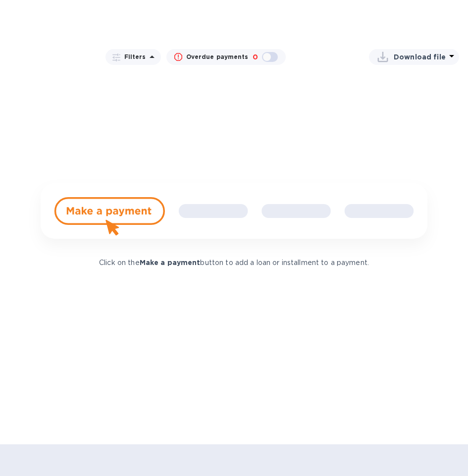 This screenshot has width=468, height=476. I want to click on button: Overdue payments0, so click(226, 57).